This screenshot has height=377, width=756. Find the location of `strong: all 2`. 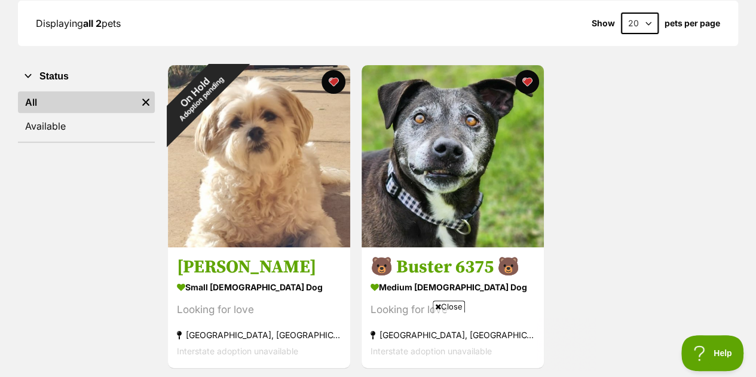

strong: all 2 is located at coordinates (92, 23).